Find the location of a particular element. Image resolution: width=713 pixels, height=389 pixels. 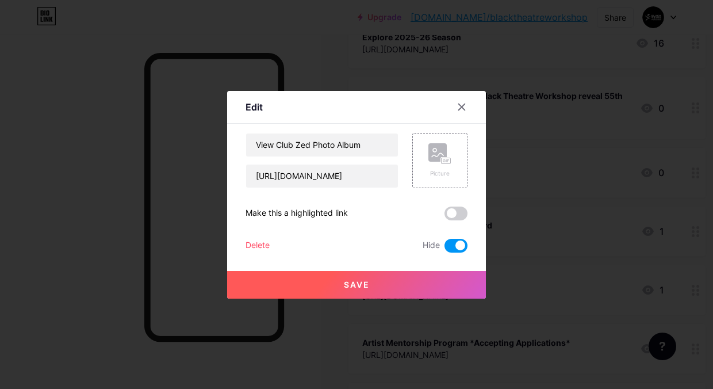

button: Save is located at coordinates (356, 285).